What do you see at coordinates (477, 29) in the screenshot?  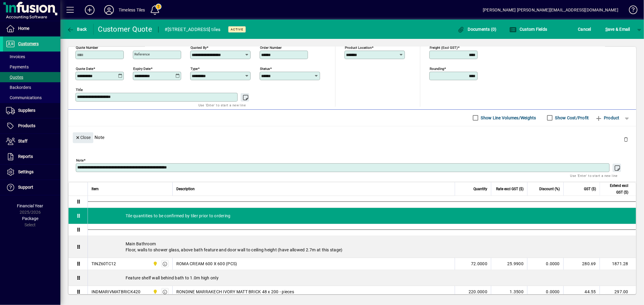 I see `button: Documents (0)` at bounding box center [477, 29].